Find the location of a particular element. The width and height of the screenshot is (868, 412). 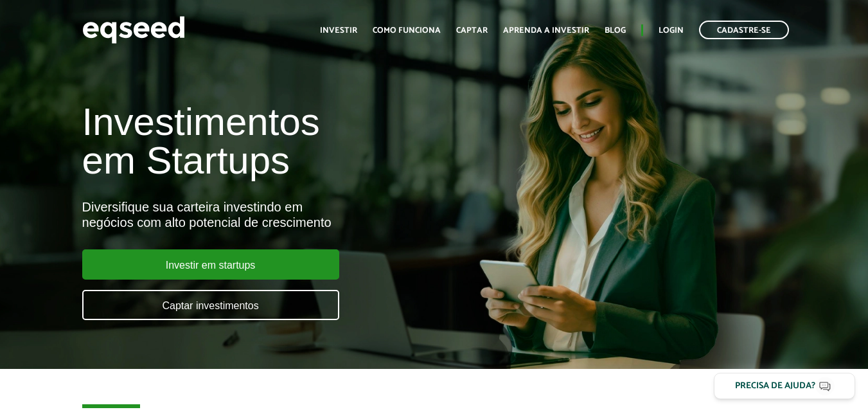

a: Como funciona is located at coordinates (407, 30).